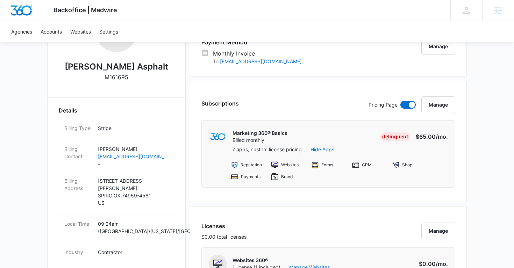  What do you see at coordinates (251, 165) in the screenshot?
I see `p: Reputation` at bounding box center [251, 165].